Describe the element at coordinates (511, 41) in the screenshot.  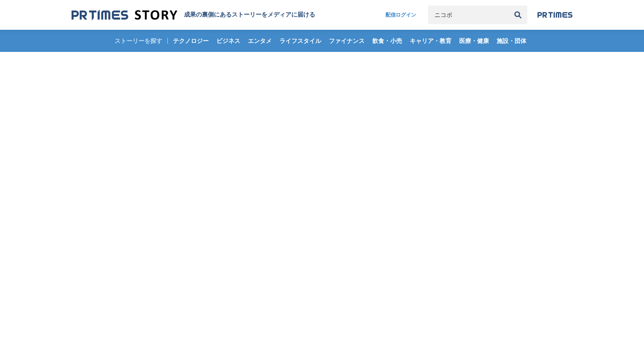
I see `span: 施設・団体` at that location.